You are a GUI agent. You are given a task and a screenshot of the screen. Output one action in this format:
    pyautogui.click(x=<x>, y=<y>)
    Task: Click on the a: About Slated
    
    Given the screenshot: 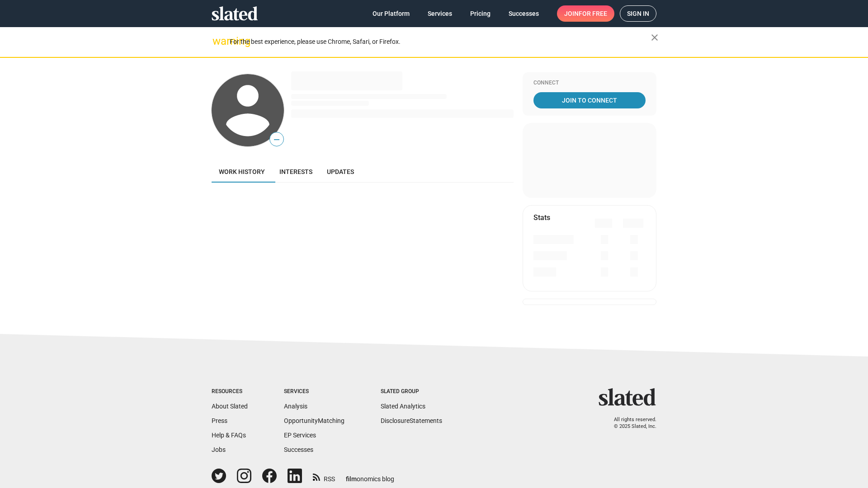 What is the action you would take?
    pyautogui.click(x=230, y=406)
    